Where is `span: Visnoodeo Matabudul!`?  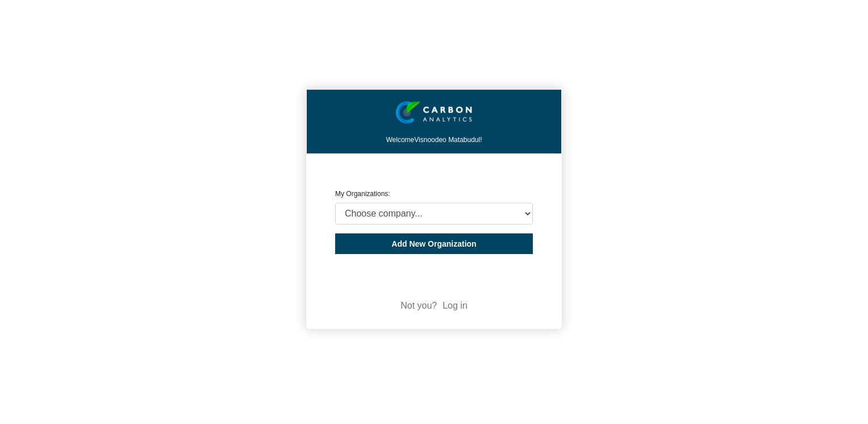 span: Visnoodeo Matabudul! is located at coordinates (448, 140).